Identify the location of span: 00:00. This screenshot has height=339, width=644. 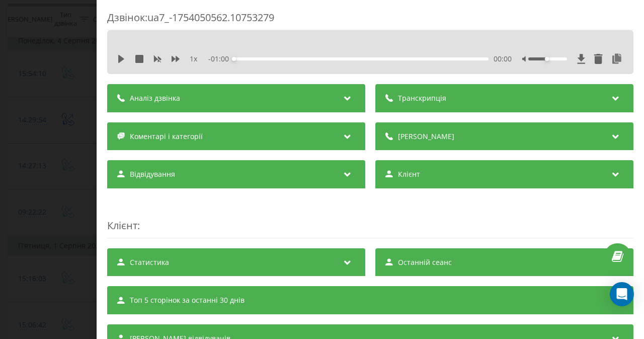
(503, 59).